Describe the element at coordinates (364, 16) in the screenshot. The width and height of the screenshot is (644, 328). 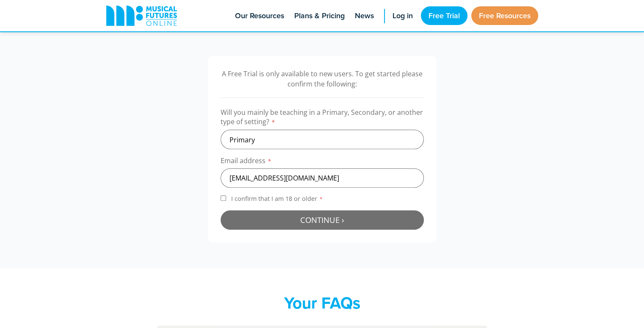
I see `span: News` at that location.